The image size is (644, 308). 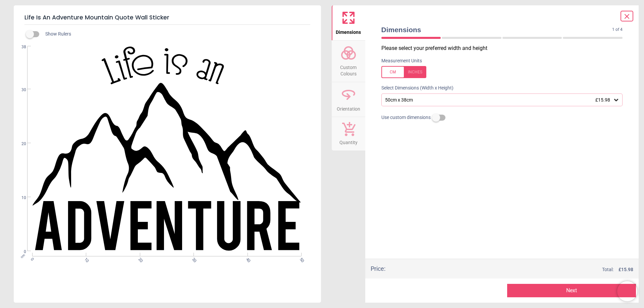 I want to click on span: £15.98, so click(x=603, y=100).